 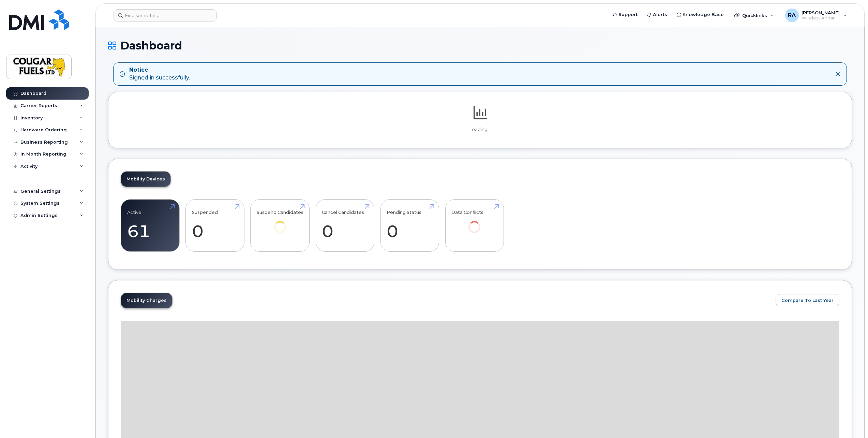 What do you see at coordinates (807, 300) in the screenshot?
I see `span: Compare To Last Year` at bounding box center [807, 300].